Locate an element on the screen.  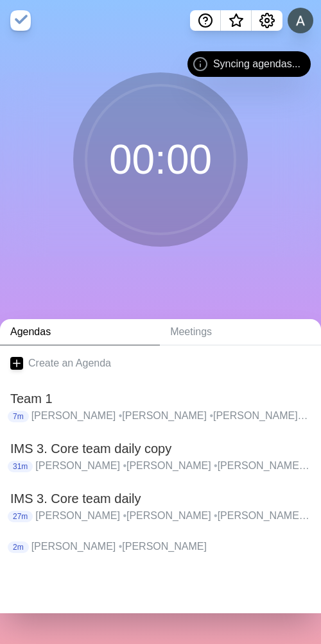
h2: IMS 3. Core team daily copy is located at coordinates (160, 449).